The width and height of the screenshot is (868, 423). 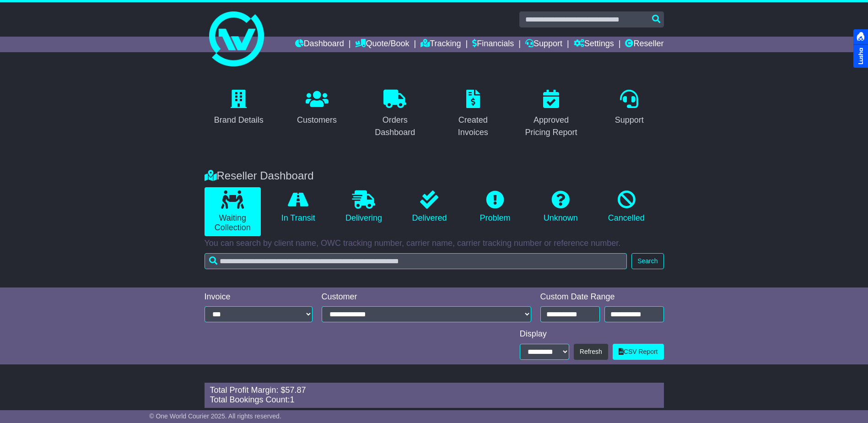 I want to click on a: Financials, so click(x=493, y=45).